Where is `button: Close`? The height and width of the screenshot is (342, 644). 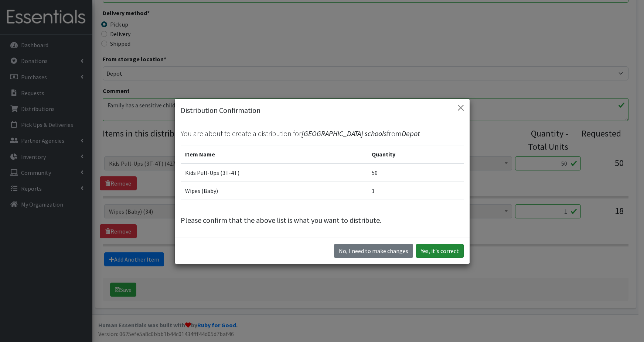 button: Close is located at coordinates (461, 108).